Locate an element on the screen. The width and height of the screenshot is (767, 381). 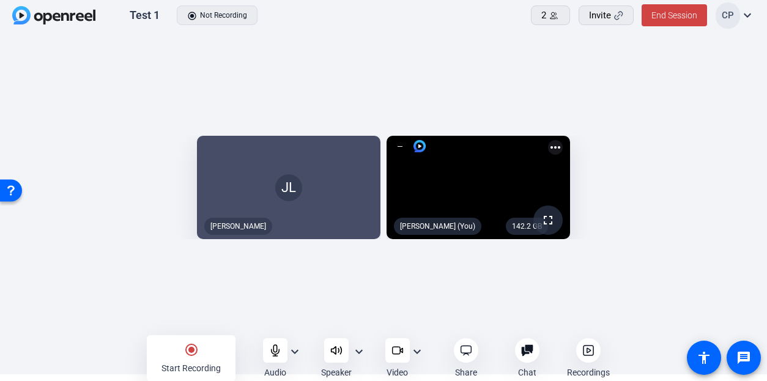
mat-icon: fullscreen is located at coordinates (548, 220).